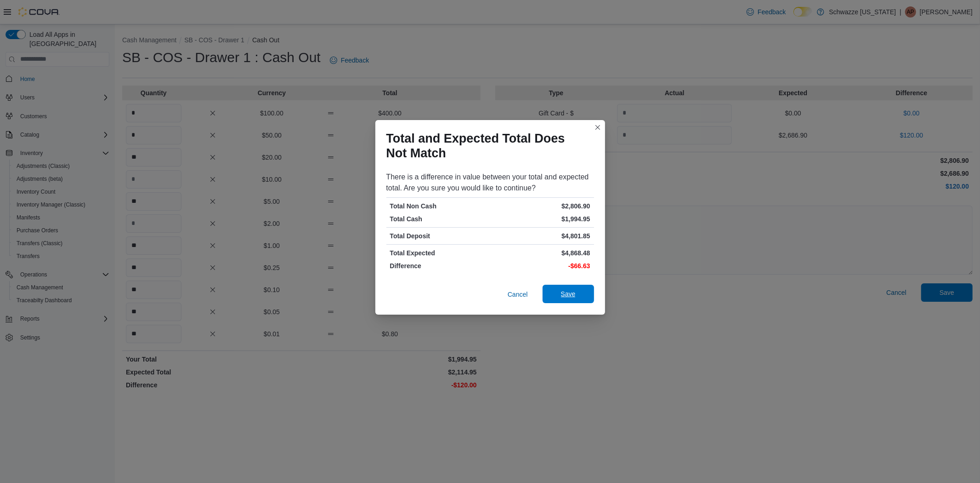 The image size is (980, 483). I want to click on button: Save, so click(568, 294).